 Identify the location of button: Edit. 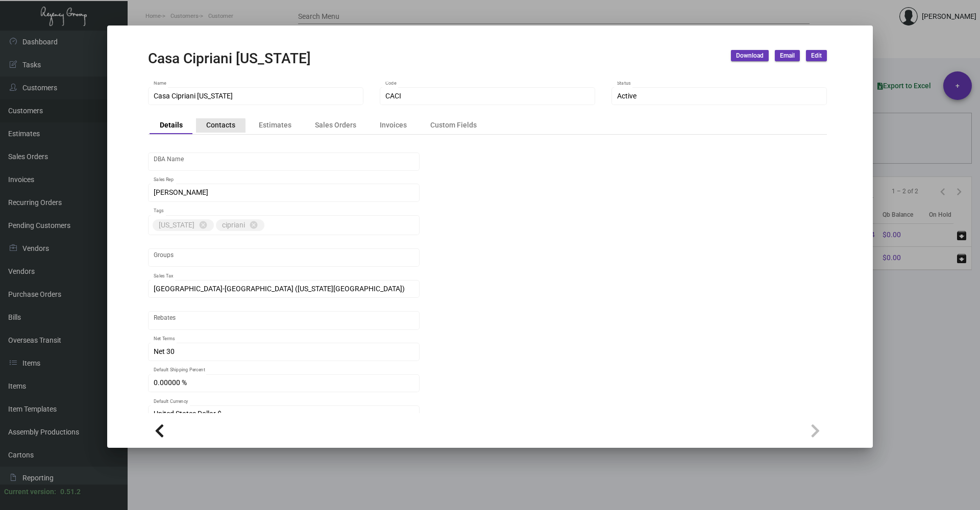
(816, 56).